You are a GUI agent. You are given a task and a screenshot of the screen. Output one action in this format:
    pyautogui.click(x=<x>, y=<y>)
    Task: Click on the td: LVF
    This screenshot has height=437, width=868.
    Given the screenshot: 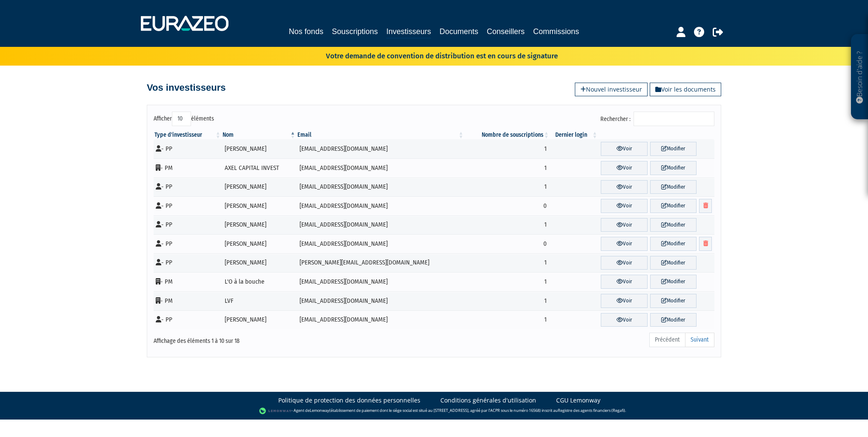 What is the action you would take?
    pyautogui.click(x=259, y=300)
    